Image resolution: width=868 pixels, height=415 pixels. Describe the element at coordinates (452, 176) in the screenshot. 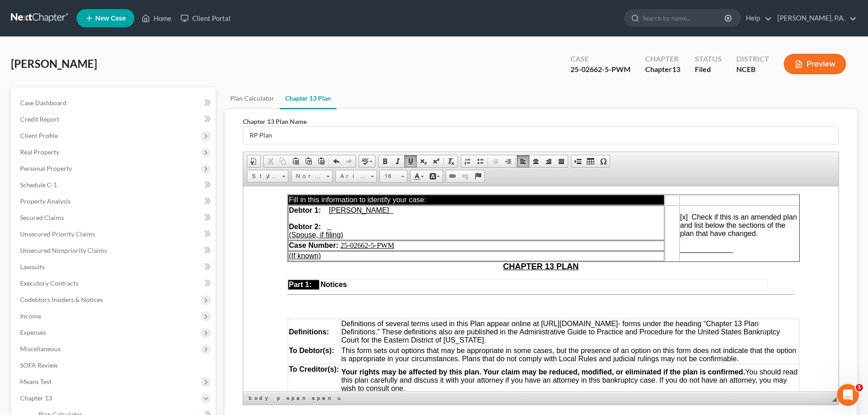

I see `a: Link` at that location.